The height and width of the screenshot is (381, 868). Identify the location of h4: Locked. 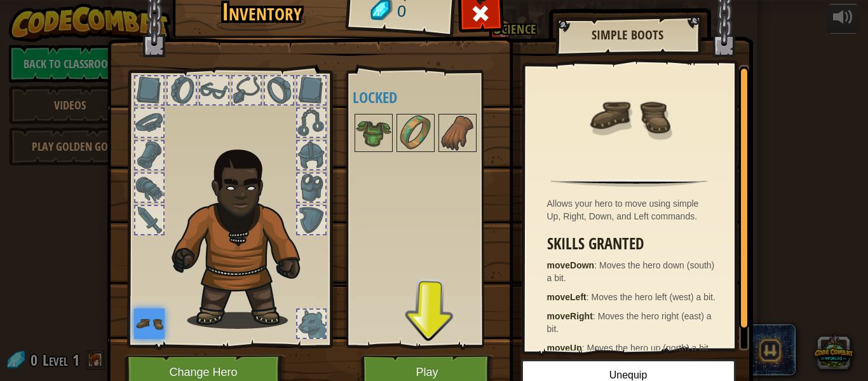
(428, 97).